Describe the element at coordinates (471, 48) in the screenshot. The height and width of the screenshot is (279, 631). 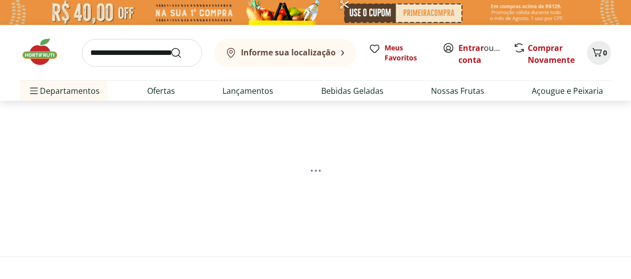
I see `a: Entrar` at that location.